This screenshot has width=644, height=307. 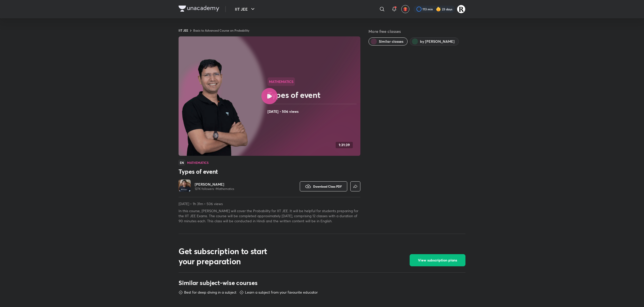 What do you see at coordinates (199, 8) in the screenshot?
I see `img: Company Logo` at bounding box center [199, 8].